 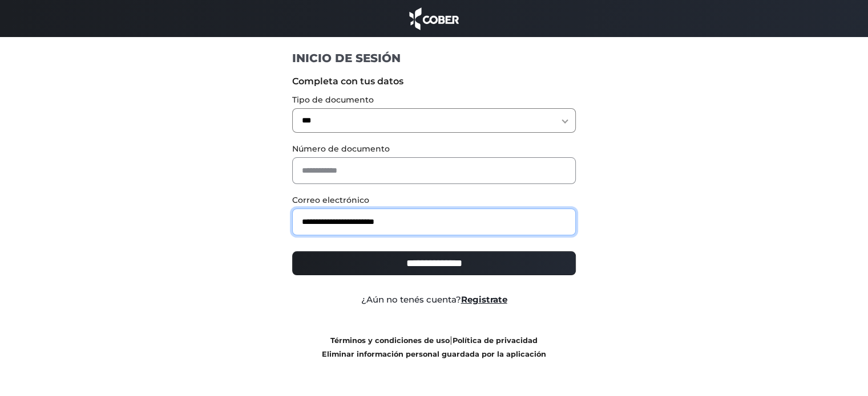 I want to click on label: Correo electrónico, so click(x=434, y=200).